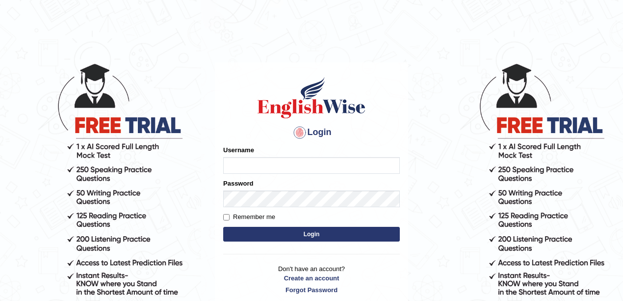 The height and width of the screenshot is (301, 623). What do you see at coordinates (312, 279) in the screenshot?
I see `p: Don't have an account?` at bounding box center [312, 279].